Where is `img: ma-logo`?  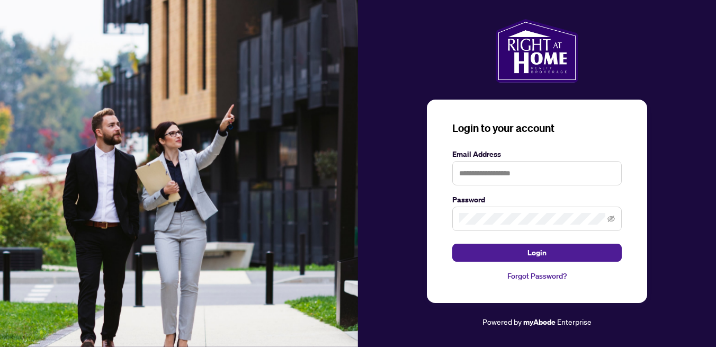 img: ma-logo is located at coordinates (537, 51).